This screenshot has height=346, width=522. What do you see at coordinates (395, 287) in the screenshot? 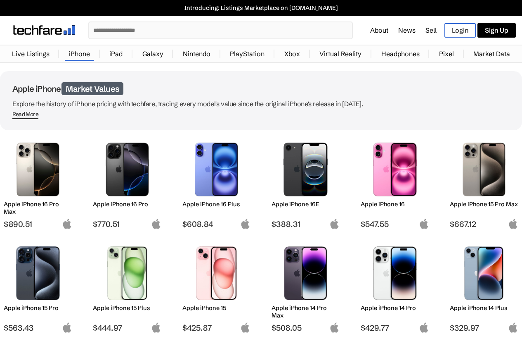
I see `a: iPhone 14 Pro Apple iPhone 14 Pro $429.77 apple-logo` at bounding box center [395, 287].